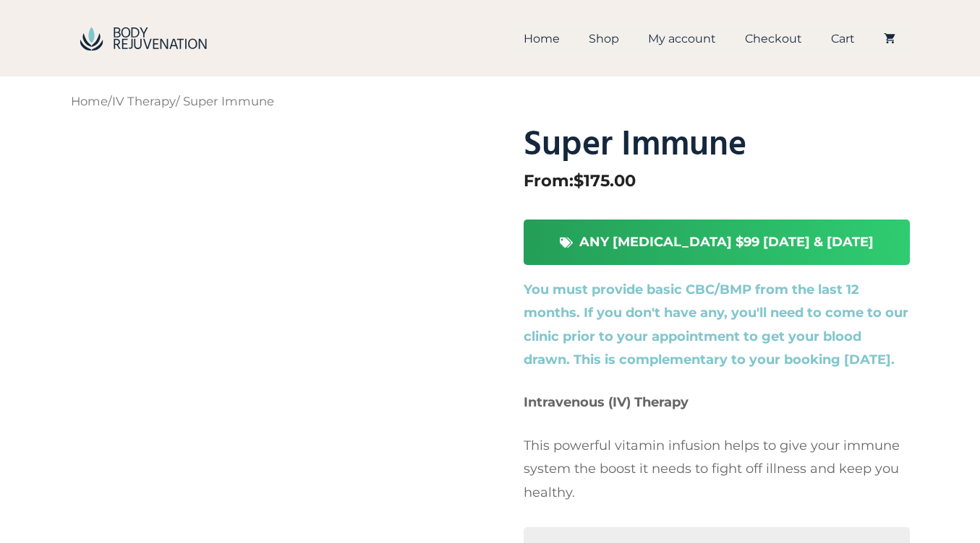 This screenshot has width=980, height=543. I want to click on nav: Primary, so click(709, 39).